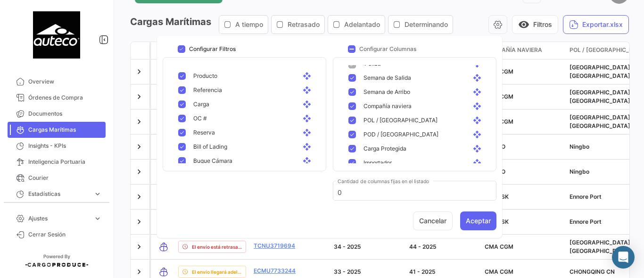 The width and height of the screenshot is (644, 278). I want to click on span: visibility, so click(524, 24).